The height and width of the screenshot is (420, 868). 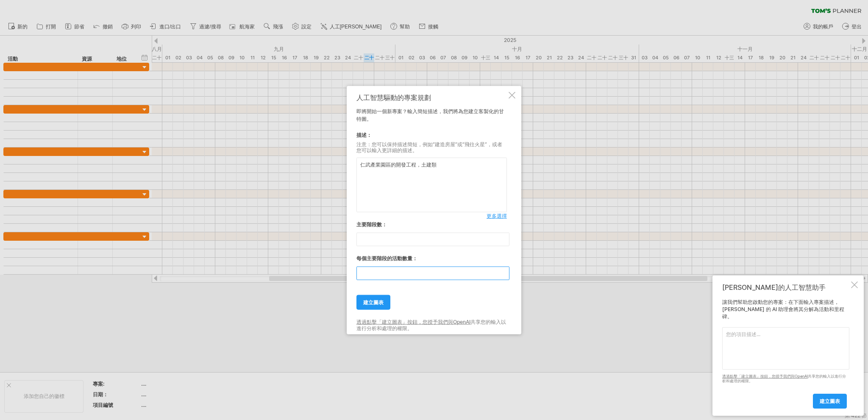 What do you see at coordinates (387, 258) in the screenshot?
I see `font: 每個主要階段的活動數量：` at bounding box center [387, 258].